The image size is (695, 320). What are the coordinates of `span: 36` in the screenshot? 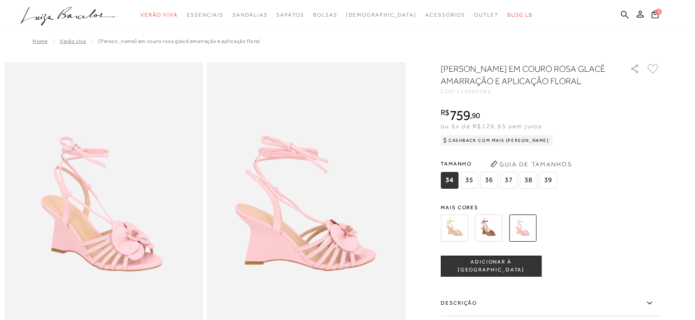 It's located at (489, 181).